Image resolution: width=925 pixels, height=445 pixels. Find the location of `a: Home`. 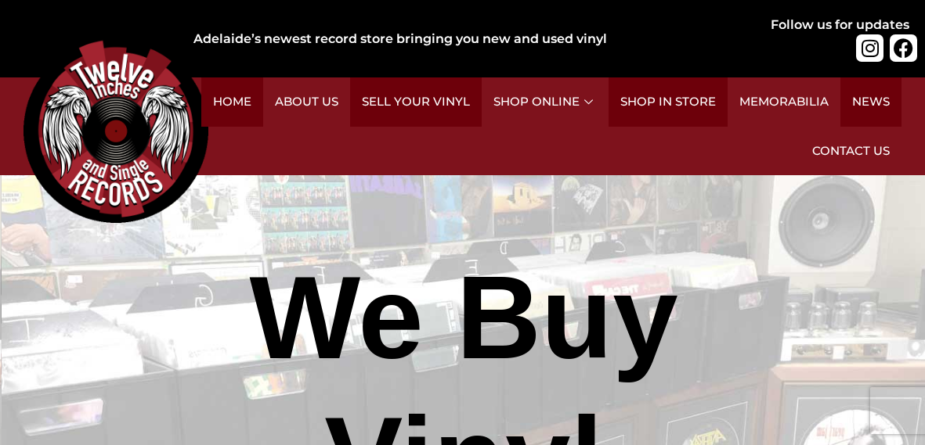

a: Home is located at coordinates (232, 102).